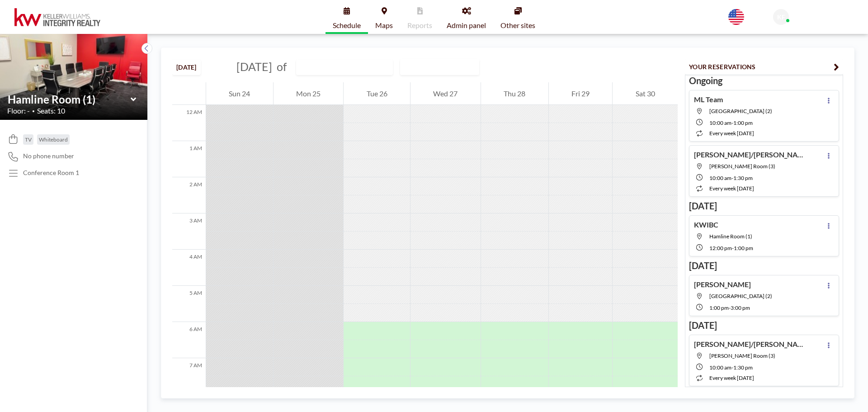 The height and width of the screenshot is (412, 868). I want to click on div: 5 AM, so click(189, 303).